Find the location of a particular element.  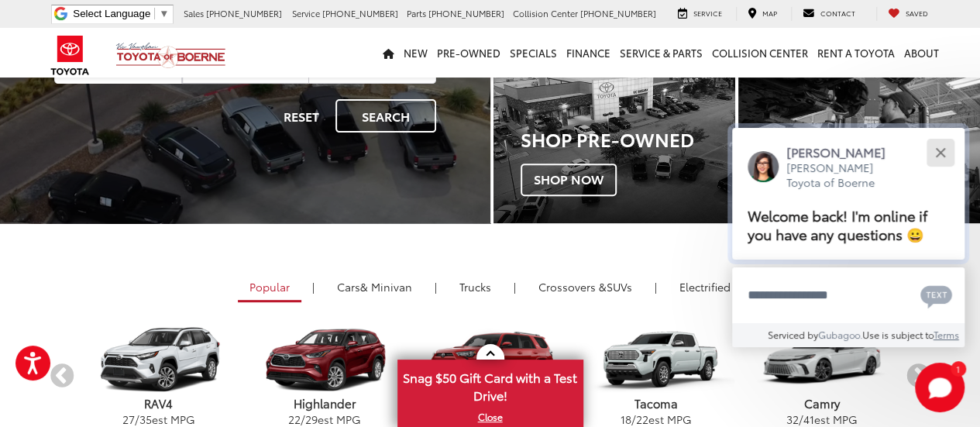

a: Rent a Toyota is located at coordinates (856, 53).